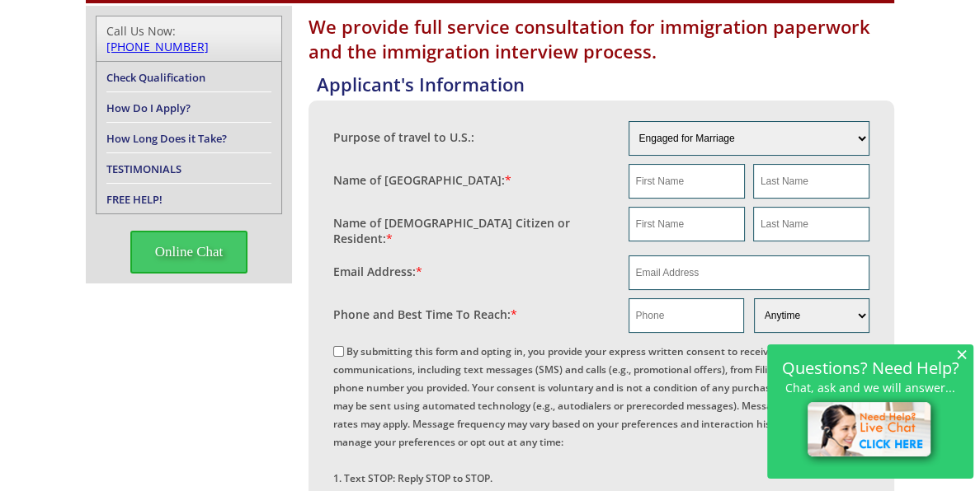 The width and height of the screenshot is (980, 491). I want to click on a: How Do I Apply?, so click(149, 108).